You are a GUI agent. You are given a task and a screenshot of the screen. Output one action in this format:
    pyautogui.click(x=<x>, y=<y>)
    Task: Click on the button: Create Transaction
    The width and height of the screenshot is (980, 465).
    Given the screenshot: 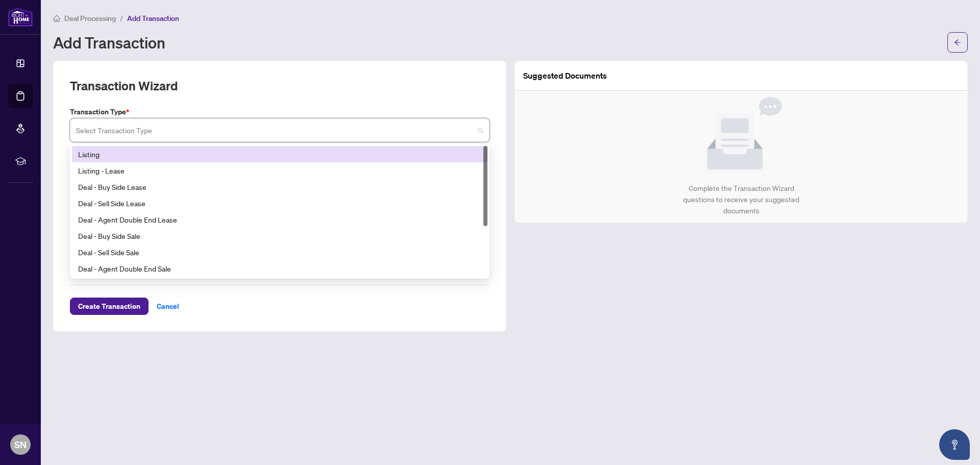 What is the action you would take?
    pyautogui.click(x=110, y=306)
    